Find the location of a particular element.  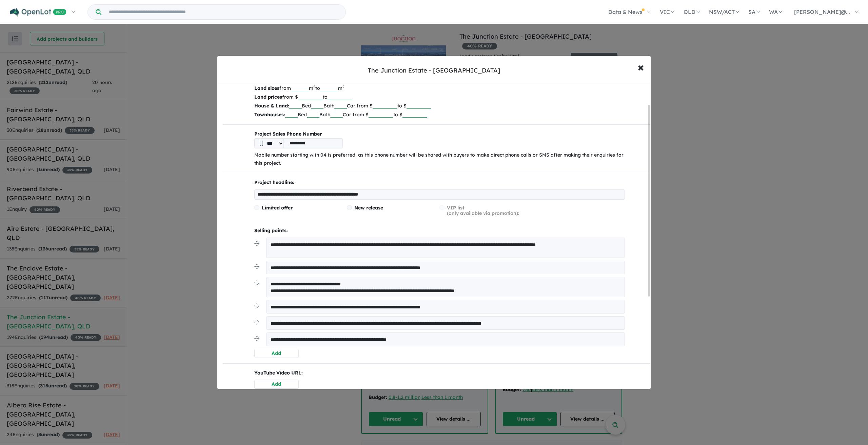

b: Land sizes is located at coordinates (267, 88).